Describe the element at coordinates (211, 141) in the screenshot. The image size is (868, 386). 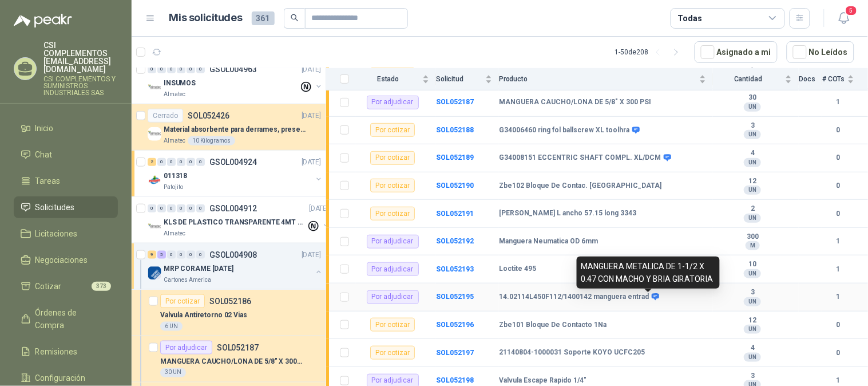
I see `div: 10 Kilogramos` at that location.